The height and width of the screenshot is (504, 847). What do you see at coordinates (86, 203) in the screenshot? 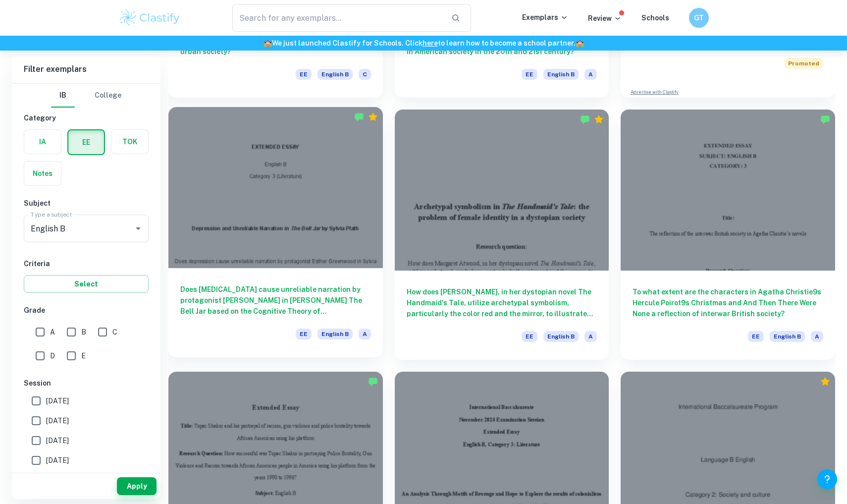
I see `h6: Subject` at bounding box center [86, 203].